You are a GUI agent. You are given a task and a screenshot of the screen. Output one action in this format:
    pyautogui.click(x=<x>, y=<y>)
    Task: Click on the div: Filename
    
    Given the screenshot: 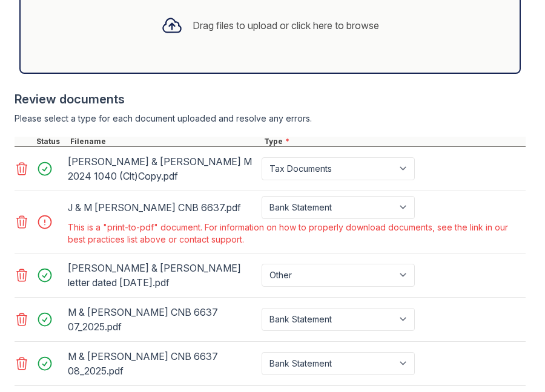 What is the action you would take?
    pyautogui.click(x=165, y=141)
    